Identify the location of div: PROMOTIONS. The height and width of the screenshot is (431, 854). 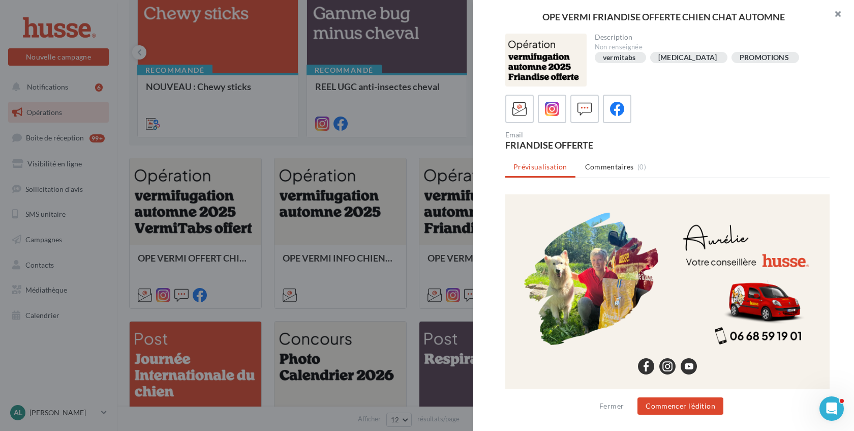
(764, 57).